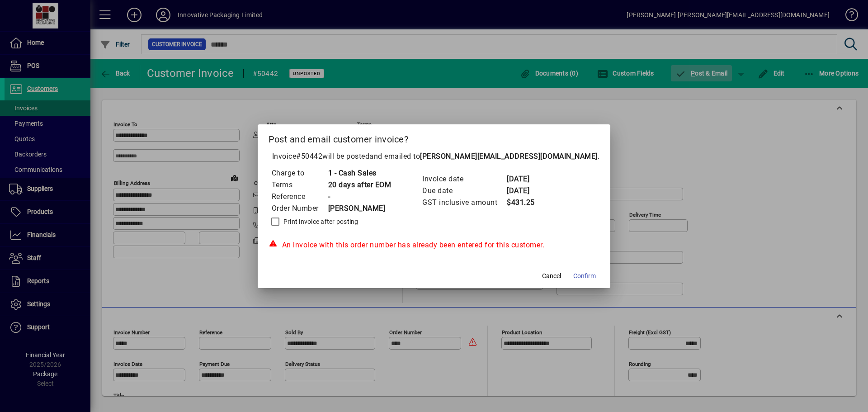 The image size is (868, 412). I want to click on span: Cancel, so click(551, 276).